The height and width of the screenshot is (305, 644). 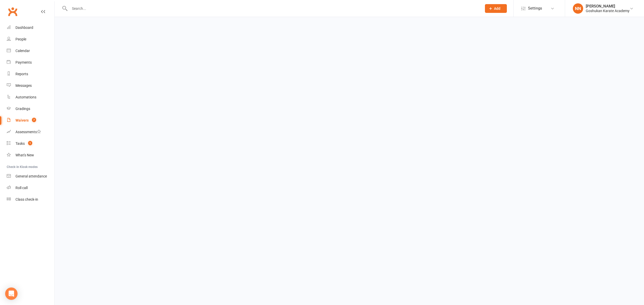 I want to click on div: NN, so click(x=578, y=8).